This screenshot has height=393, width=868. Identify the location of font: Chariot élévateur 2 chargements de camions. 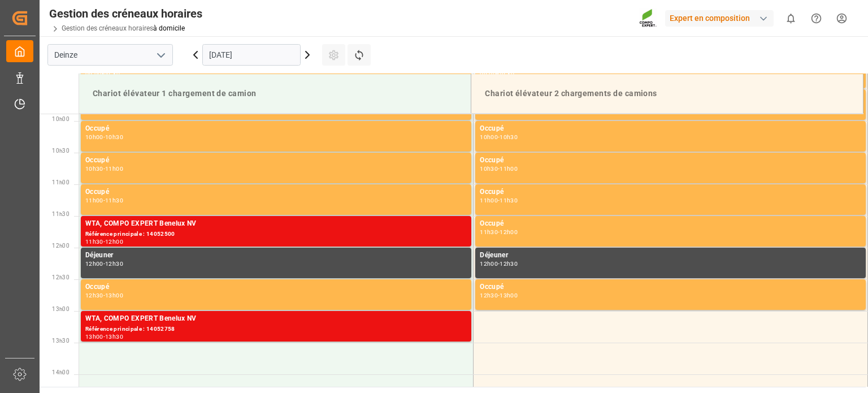
(571, 94).